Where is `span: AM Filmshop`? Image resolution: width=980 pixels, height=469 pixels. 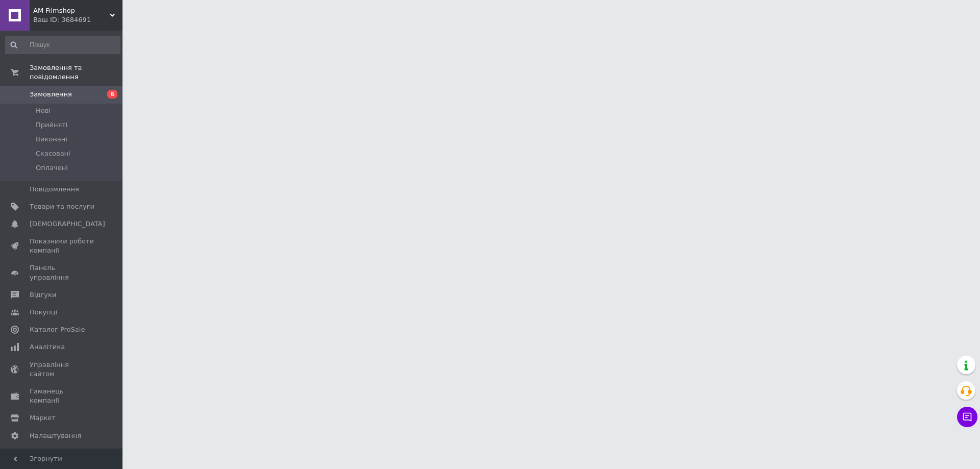
span: AM Filmshop is located at coordinates (71, 11).